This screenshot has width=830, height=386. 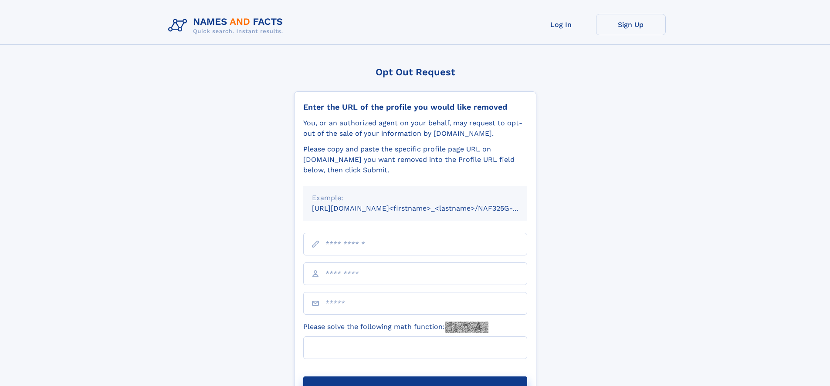 I want to click on div: You, or an authorized agent on your behalf, may request to opt-out of the sale of your informatio..., so click(x=415, y=129).